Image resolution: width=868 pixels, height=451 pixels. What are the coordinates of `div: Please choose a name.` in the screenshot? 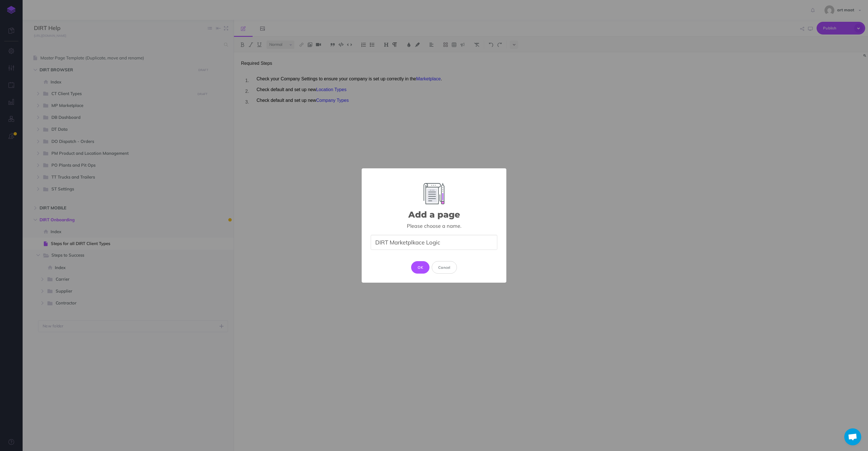 It's located at (434, 226).